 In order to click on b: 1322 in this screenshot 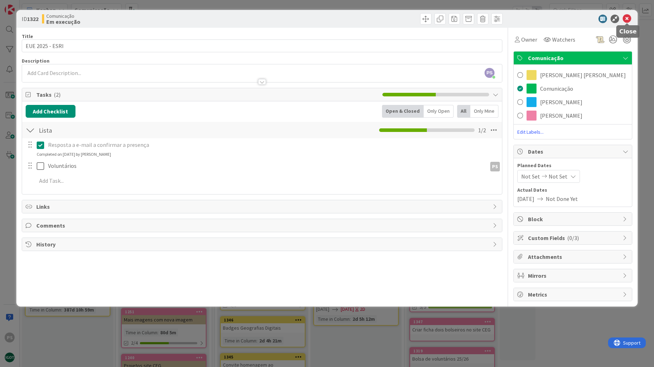, I will do `click(33, 19)`.